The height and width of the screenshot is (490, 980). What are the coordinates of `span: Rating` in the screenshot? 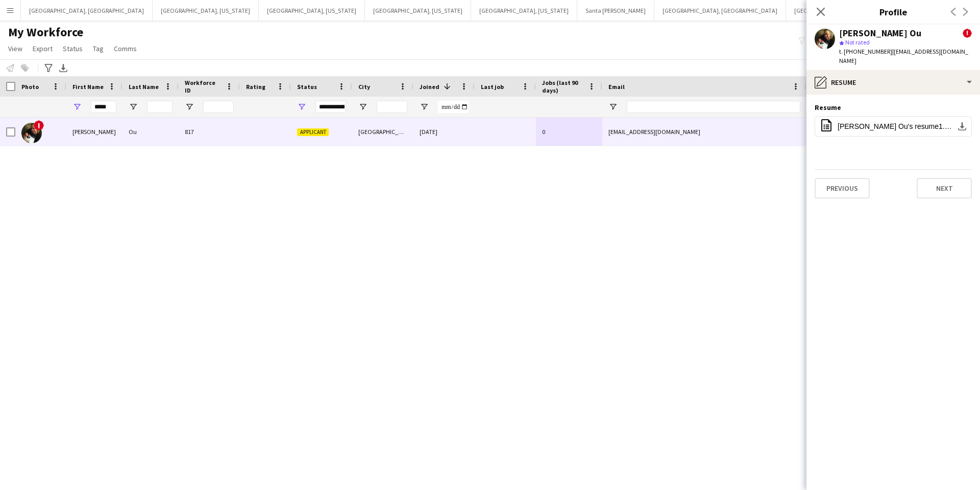 It's located at (256, 86).